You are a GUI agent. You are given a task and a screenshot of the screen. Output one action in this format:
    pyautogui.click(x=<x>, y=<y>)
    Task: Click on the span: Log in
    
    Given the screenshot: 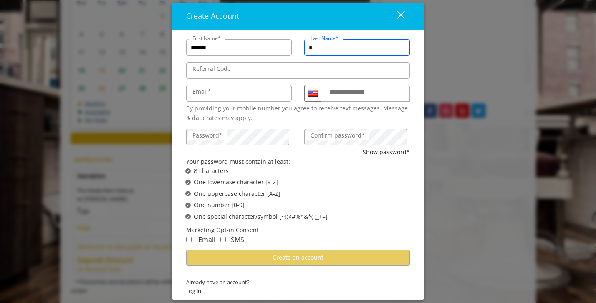 What is the action you would take?
    pyautogui.click(x=298, y=291)
    